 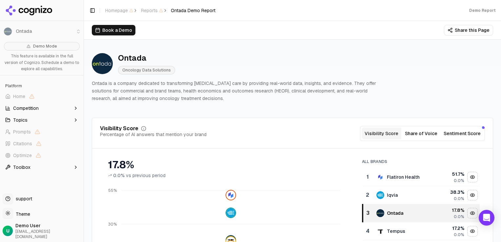 I want to click on button: Topics, so click(x=42, y=120).